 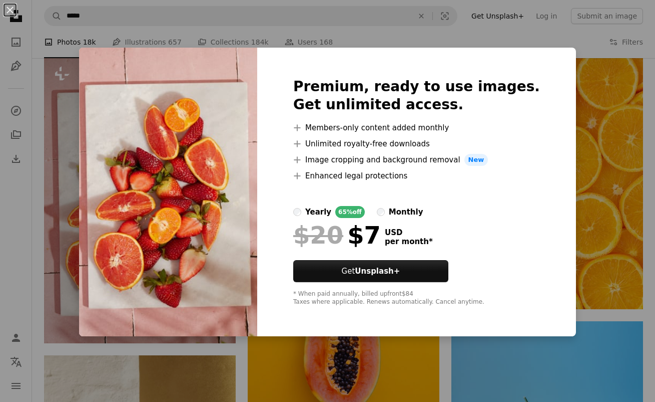 I want to click on li: Members-only content added monthly, so click(x=417, y=128).